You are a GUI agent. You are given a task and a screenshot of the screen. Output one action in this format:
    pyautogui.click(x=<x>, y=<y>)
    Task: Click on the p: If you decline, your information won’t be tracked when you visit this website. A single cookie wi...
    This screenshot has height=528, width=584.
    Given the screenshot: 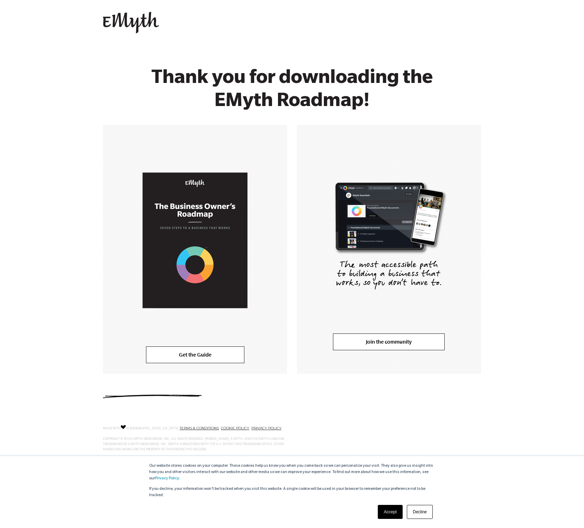 What is the action you would take?
    pyautogui.click(x=292, y=492)
    